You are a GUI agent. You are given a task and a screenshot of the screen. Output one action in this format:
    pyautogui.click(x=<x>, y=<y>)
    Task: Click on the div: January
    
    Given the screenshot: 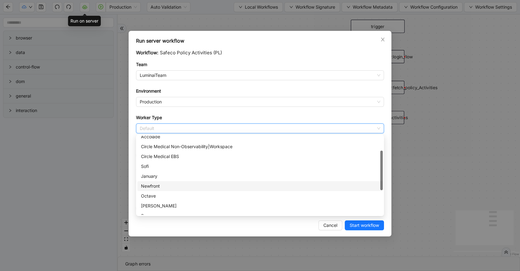 What is the action you would take?
    pyautogui.click(x=260, y=177)
    